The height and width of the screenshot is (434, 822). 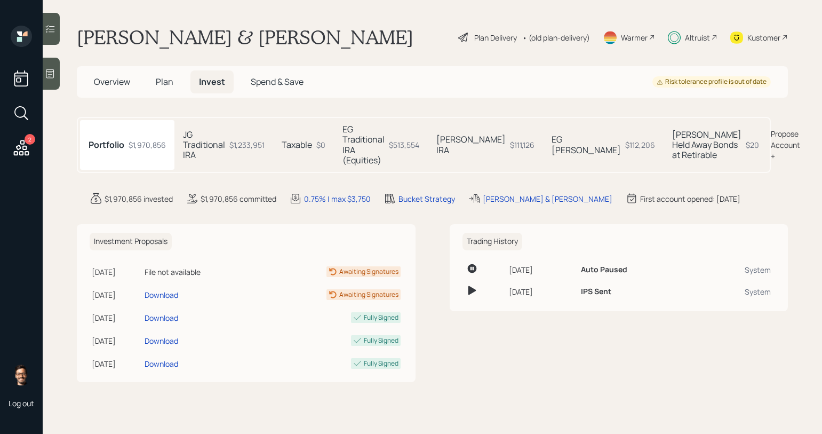 I want to click on h5: EG Traditional IRA (Equities), so click(x=363, y=145).